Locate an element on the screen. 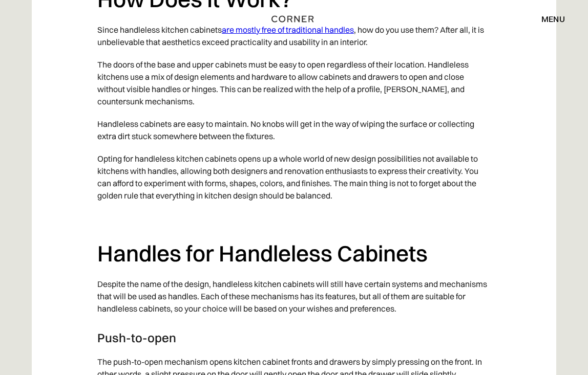 The image size is (588, 375). p: Despite the name of the design, handleless kitchen cabinets will still have certain systems and m... is located at coordinates (294, 296).